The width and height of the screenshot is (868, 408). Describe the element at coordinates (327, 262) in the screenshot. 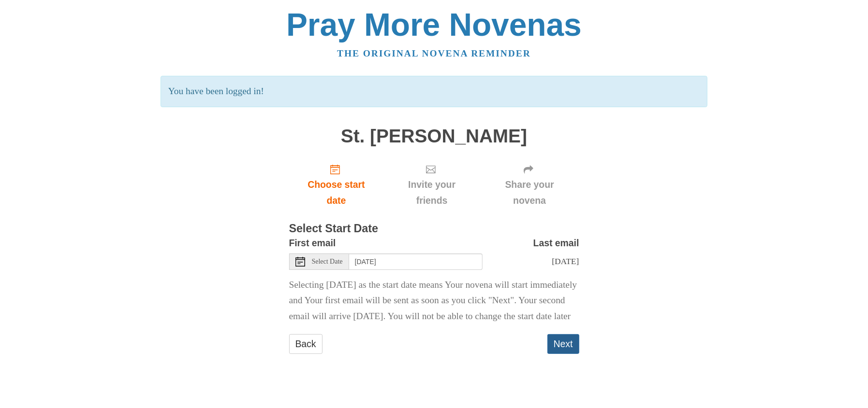

I see `span: Select Date` at that location.